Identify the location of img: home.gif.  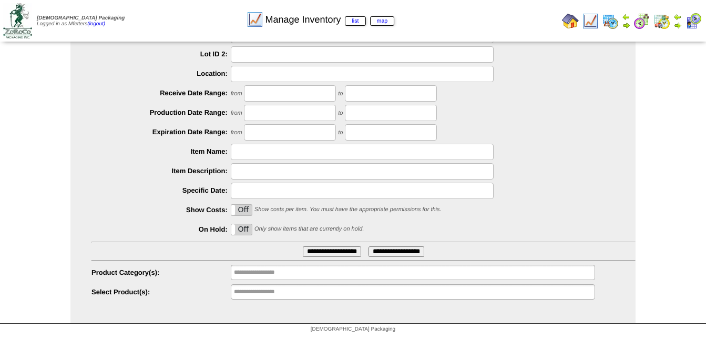
(571, 21).